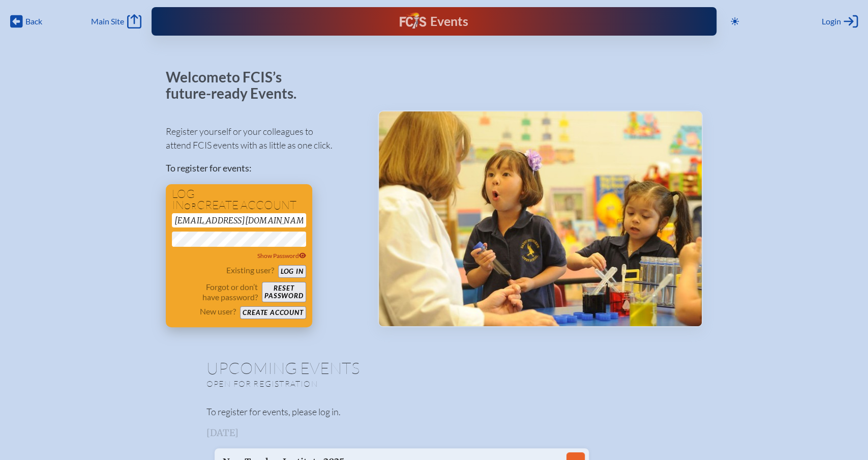 This screenshot has height=460, width=868. Describe the element at coordinates (239, 220) in the screenshot. I see `input: Email` at that location.